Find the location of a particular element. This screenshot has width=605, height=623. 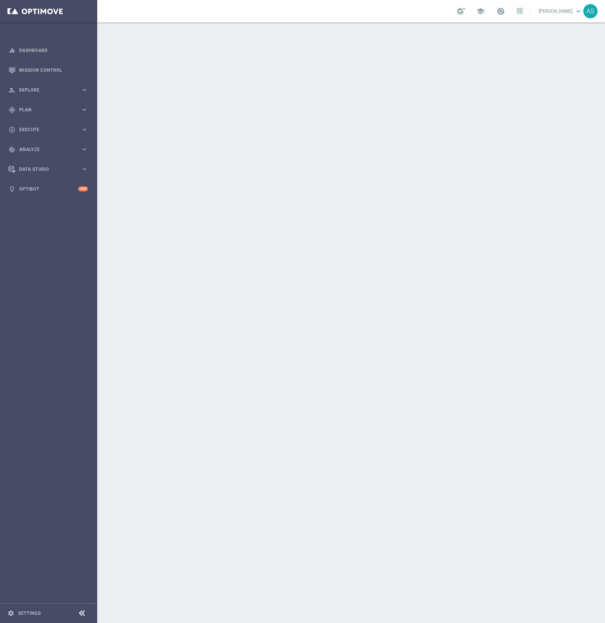

div: Optibot is located at coordinates (48, 189).